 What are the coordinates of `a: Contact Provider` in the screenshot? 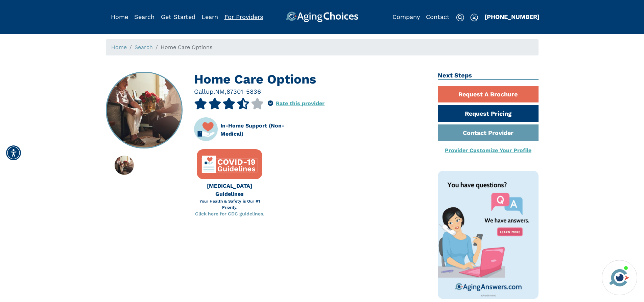 It's located at (488, 132).